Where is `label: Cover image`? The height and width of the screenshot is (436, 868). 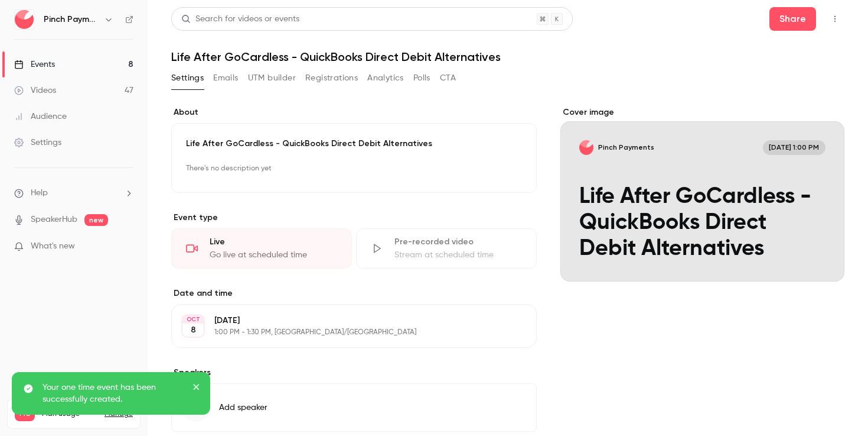
label: Cover image is located at coordinates (702, 112).